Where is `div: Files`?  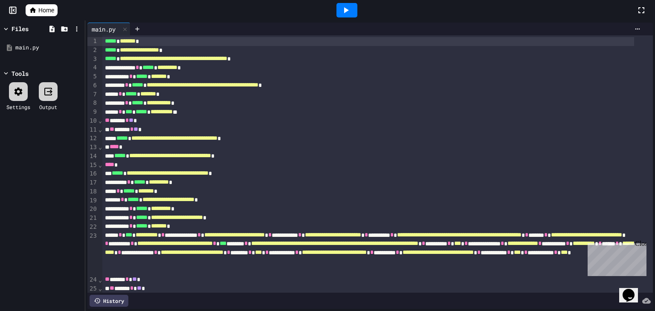
div: Files is located at coordinates (20, 29).